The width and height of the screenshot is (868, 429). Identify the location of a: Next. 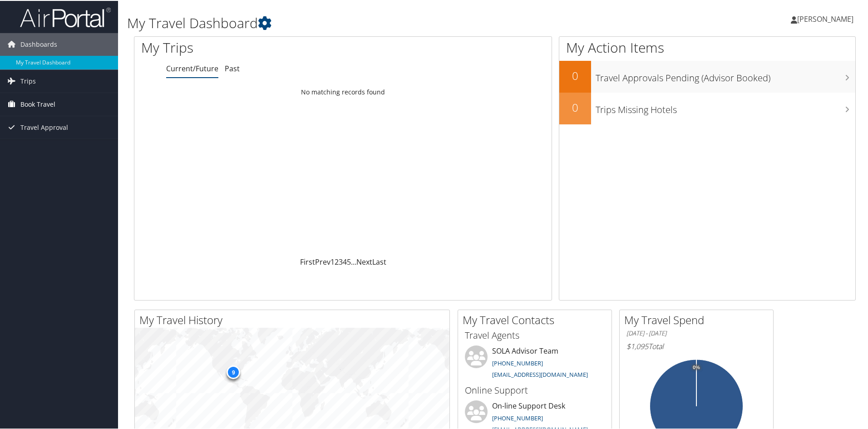
(364, 262).